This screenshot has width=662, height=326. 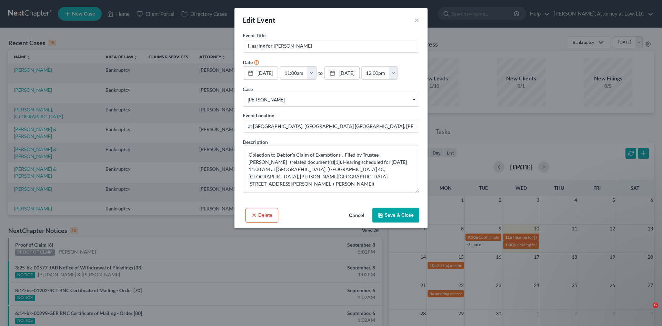 I want to click on button: Save & Close, so click(x=396, y=215).